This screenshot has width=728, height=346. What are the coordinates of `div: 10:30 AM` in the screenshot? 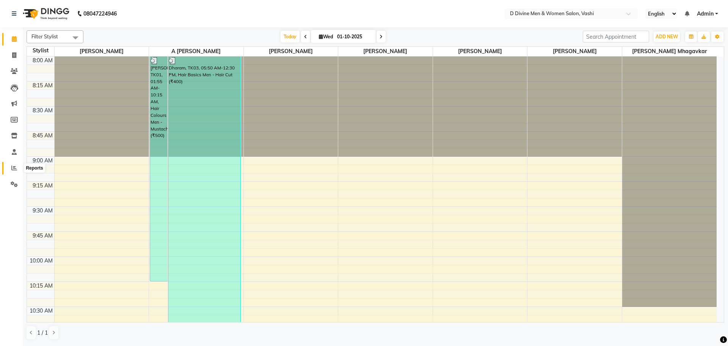 It's located at (41, 310).